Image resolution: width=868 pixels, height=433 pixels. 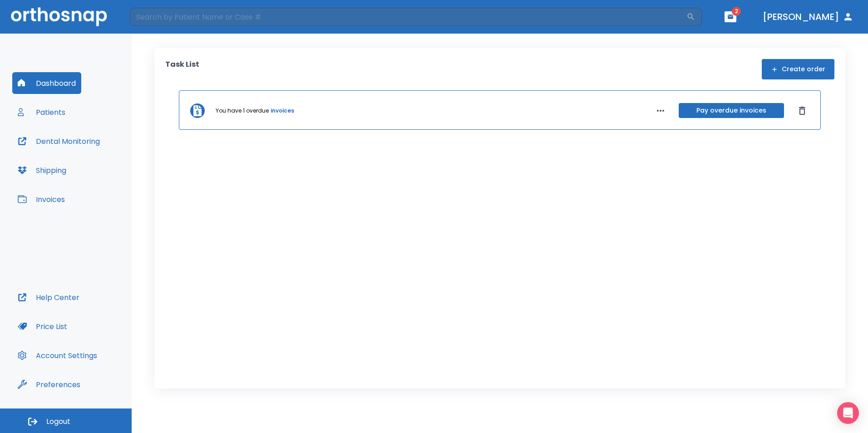 What do you see at coordinates (731, 110) in the screenshot?
I see `button: Pay overdue invoices` at bounding box center [731, 110].